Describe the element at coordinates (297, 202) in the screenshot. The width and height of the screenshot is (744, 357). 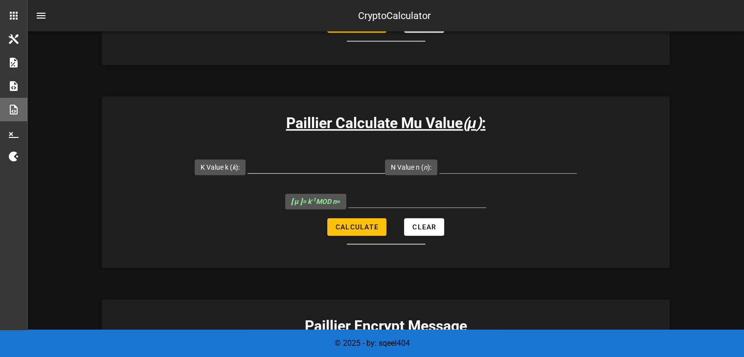
I see `b: [ μ ]` at that location.